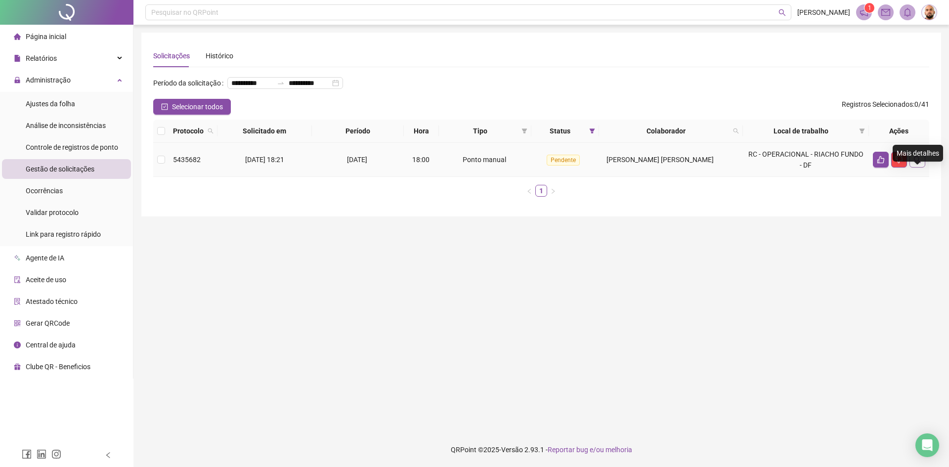 Image resolution: width=949 pixels, height=467 pixels. Describe the element at coordinates (358, 131) in the screenshot. I see `th: Período` at that location.